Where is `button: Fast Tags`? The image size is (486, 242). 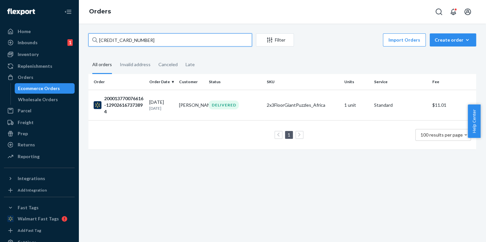
button: Fast Tags is located at coordinates (39, 207).